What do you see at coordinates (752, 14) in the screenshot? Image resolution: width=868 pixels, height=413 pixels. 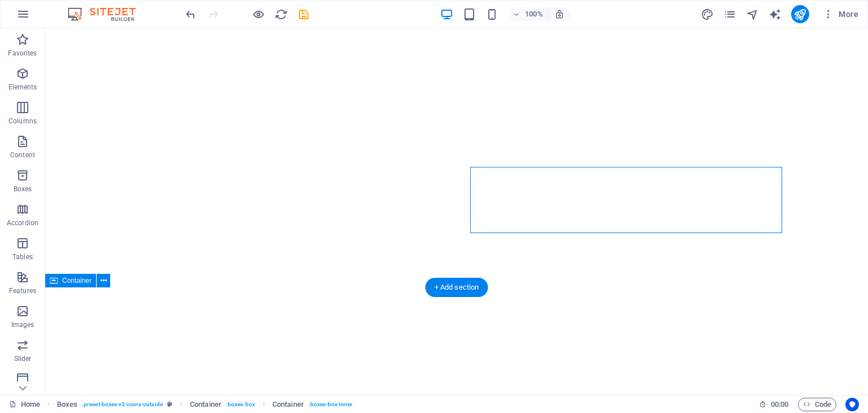 I see `i: Navigator` at bounding box center [752, 14].